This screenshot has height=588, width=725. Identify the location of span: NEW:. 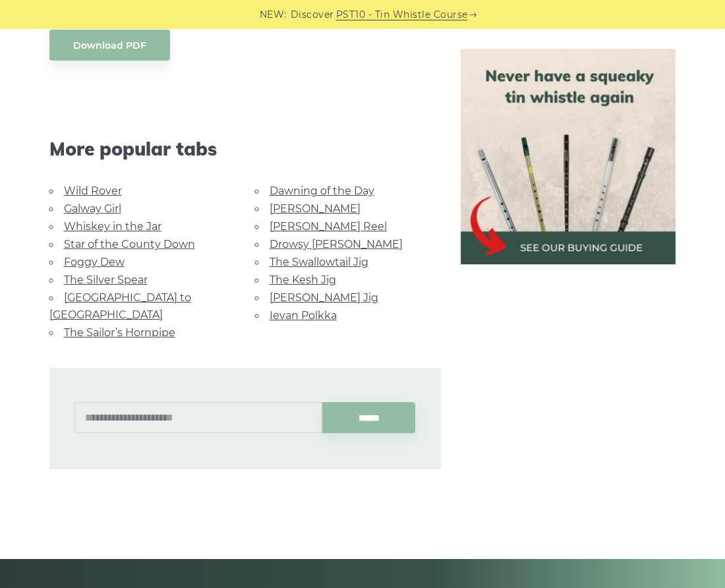
(273, 15).